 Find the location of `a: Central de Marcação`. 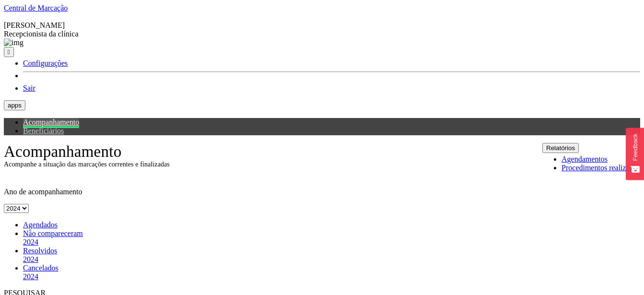

a: Central de Marcação is located at coordinates (35, 8).